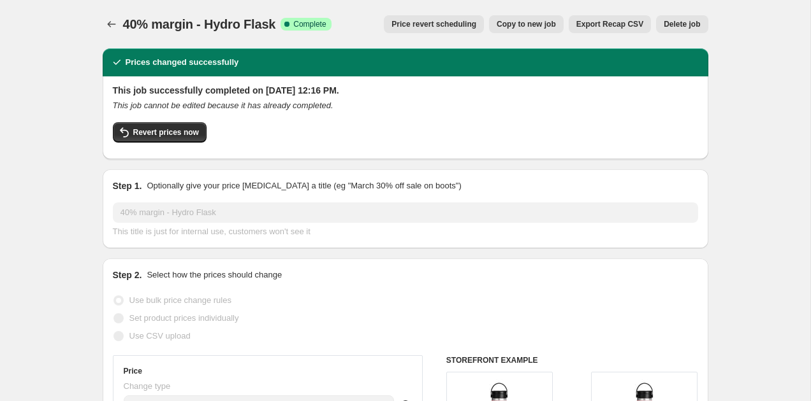  Describe the element at coordinates (223, 105) in the screenshot. I see `i: This job cannot be edited because it has already completed.` at that location.